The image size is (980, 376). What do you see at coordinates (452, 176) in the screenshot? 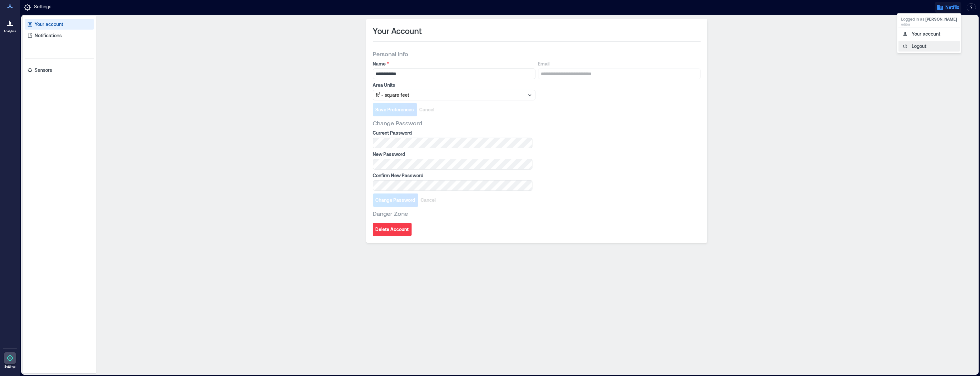
I see `label: Confirm New Password` at bounding box center [452, 176].